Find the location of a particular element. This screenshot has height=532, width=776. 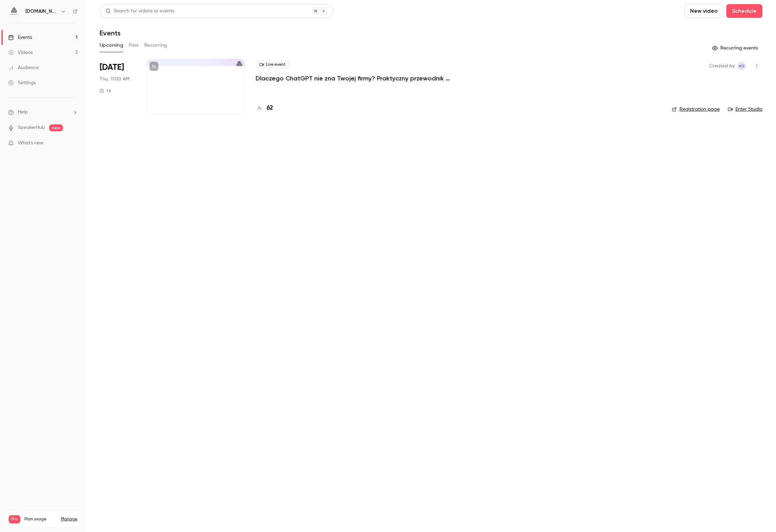

span: What's new is located at coordinates (31, 143).